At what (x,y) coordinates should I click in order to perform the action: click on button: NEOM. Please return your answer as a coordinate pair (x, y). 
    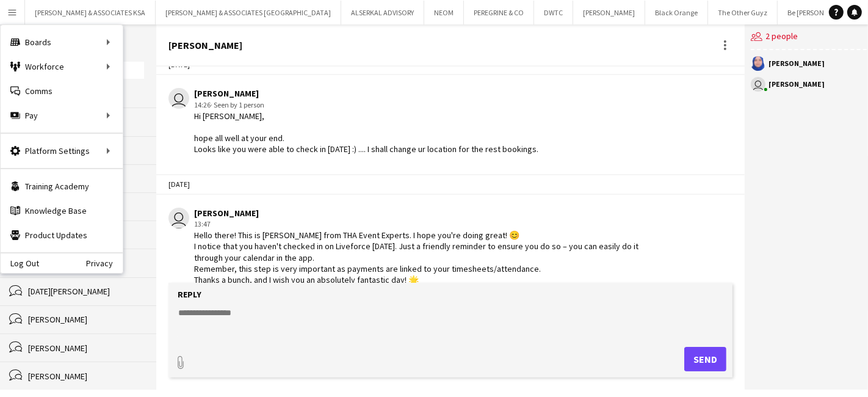
    Looking at the image, I should click on (444, 12).